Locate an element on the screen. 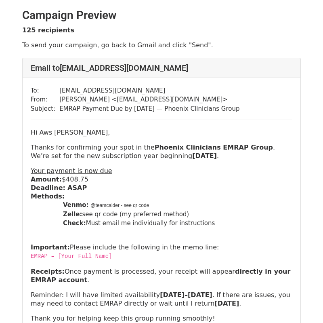 The width and height of the screenshot is (323, 323). p: Thanks for confirming your spot in the . We’re set for the new subscription year beginning . is located at coordinates (161, 151).